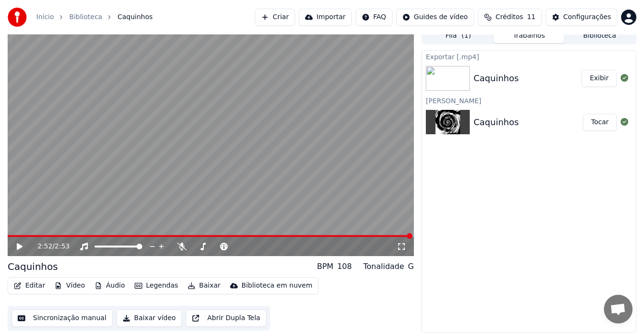 The width and height of the screenshot is (644, 333). What do you see at coordinates (458, 36) in the screenshot?
I see `button: Fila` at bounding box center [458, 36].